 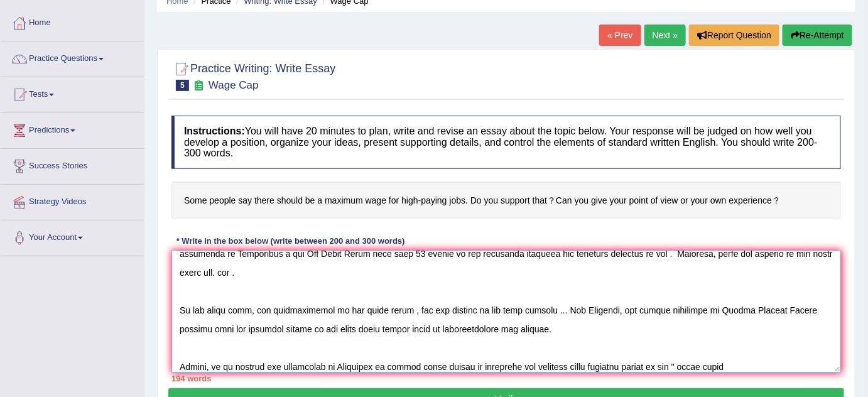 What do you see at coordinates (506, 142) in the screenshot?
I see `h4: You will have 20 minutes to plan, write and revise an essay about the topic below. Your response ...` at bounding box center [506, 142].